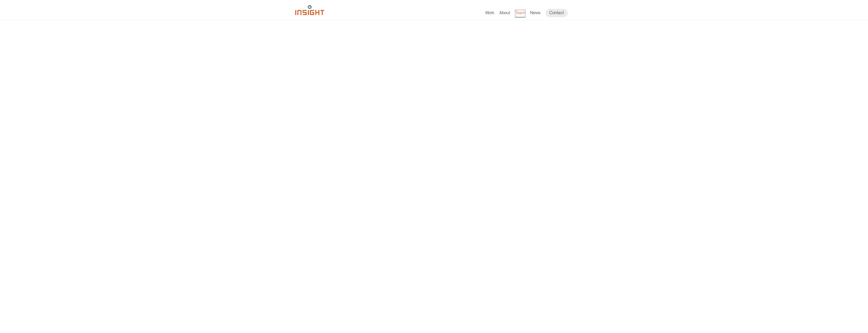  What do you see at coordinates (557, 13) in the screenshot?
I see `a: Contact` at bounding box center [557, 13].